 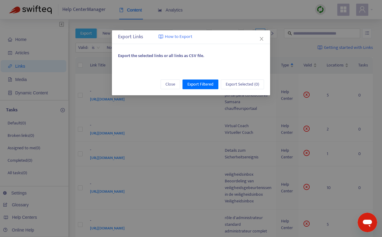 What do you see at coordinates (161, 37) in the screenshot?
I see `img: image-link` at bounding box center [161, 37].